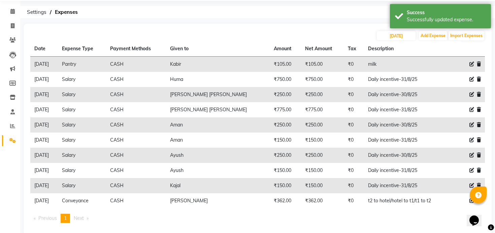 This screenshot has width=495, height=233. I want to click on th: Amount, so click(285, 49).